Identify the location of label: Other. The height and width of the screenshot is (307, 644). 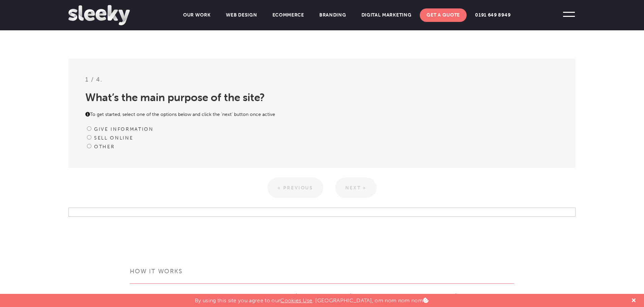
(104, 147).